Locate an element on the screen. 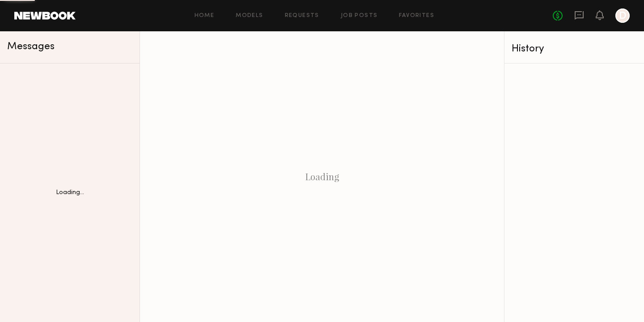  a: D is located at coordinates (622, 16).